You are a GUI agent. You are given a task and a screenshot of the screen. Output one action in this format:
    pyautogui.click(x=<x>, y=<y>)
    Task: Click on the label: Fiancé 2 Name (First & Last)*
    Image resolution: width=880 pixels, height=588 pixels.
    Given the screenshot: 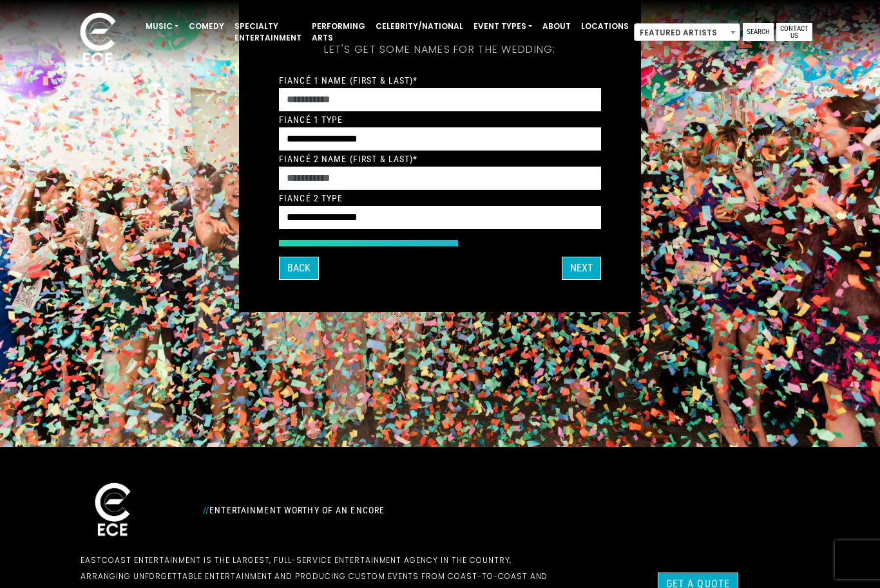 What is the action you would take?
    pyautogui.click(x=347, y=159)
    